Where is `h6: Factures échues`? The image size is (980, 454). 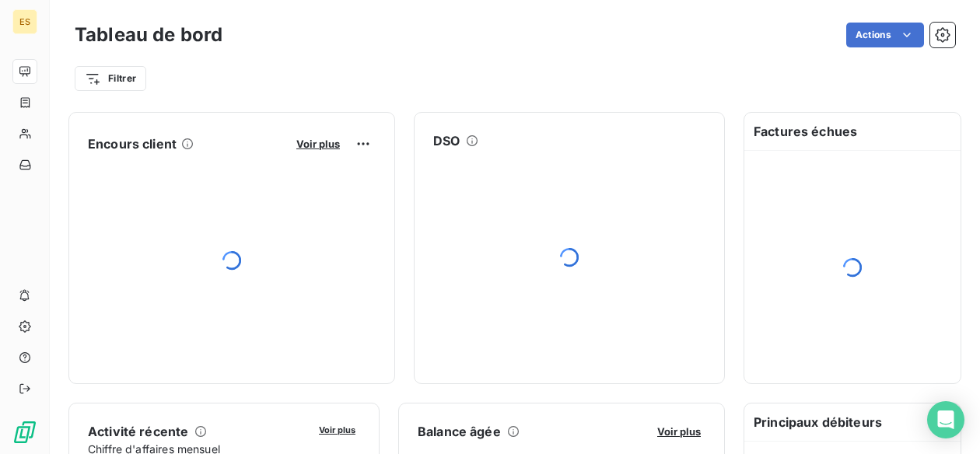
h6: Factures échues is located at coordinates (852, 131).